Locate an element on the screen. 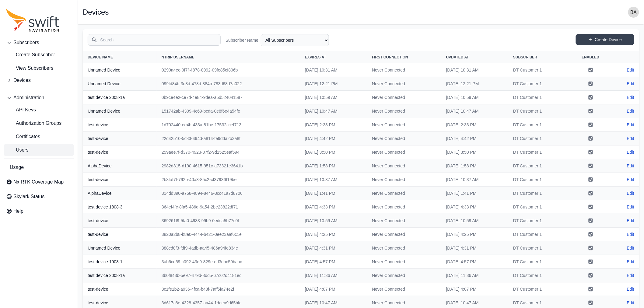 Image resolution: width=644 pixels, height=308 pixels. th: test device 1908-1 is located at coordinates (119, 262).